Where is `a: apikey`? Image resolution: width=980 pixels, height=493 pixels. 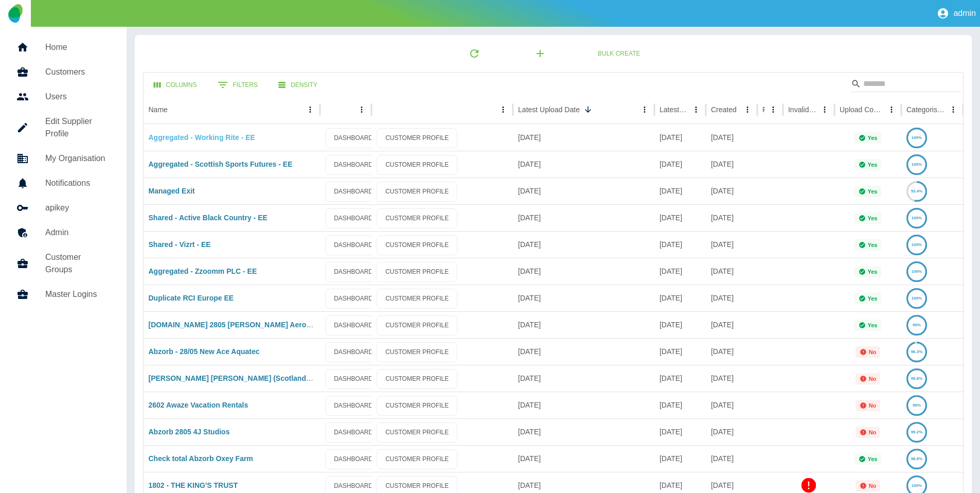 a: apikey is located at coordinates (63, 208).